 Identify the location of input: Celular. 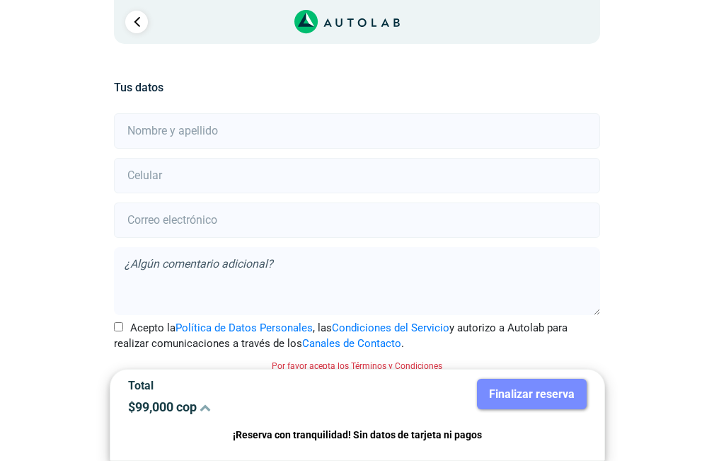
(357, 176).